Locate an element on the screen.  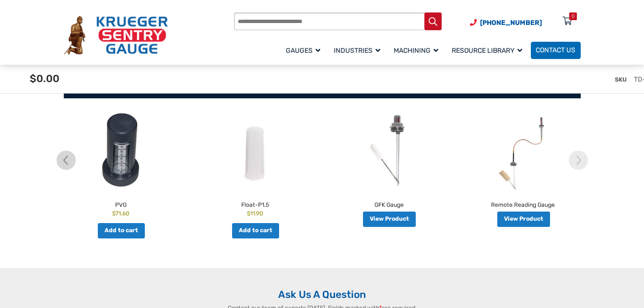
a: GFK Gauge is located at coordinates (389, 160).